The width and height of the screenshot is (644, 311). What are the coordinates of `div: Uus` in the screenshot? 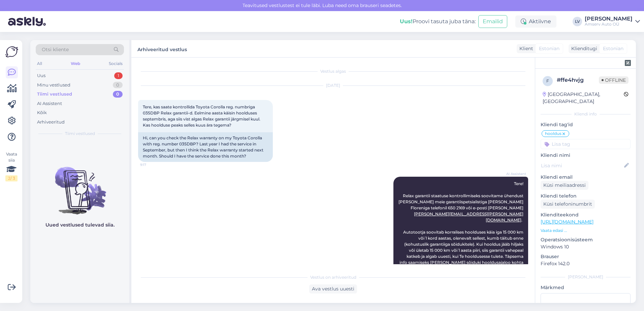 It's located at (41, 76).